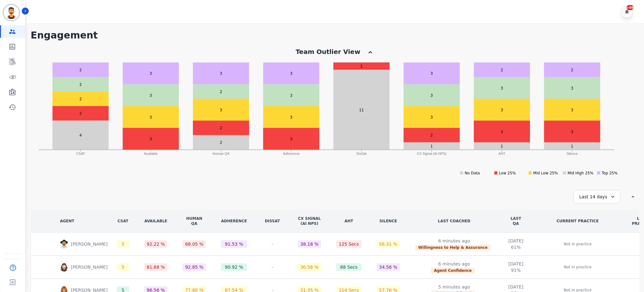 This screenshot has height=292, width=644. I want to click on text: 11, so click(361, 110).